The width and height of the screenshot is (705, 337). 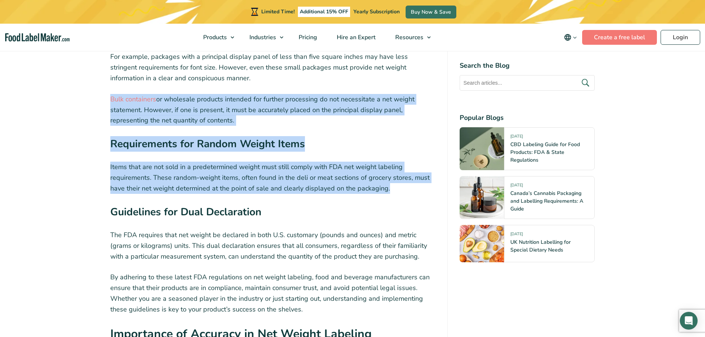 What do you see at coordinates (547, 201) in the screenshot?
I see `a: Canada’s Cannabis Packaging and Labelling Requirements: A Guide` at bounding box center [547, 201].